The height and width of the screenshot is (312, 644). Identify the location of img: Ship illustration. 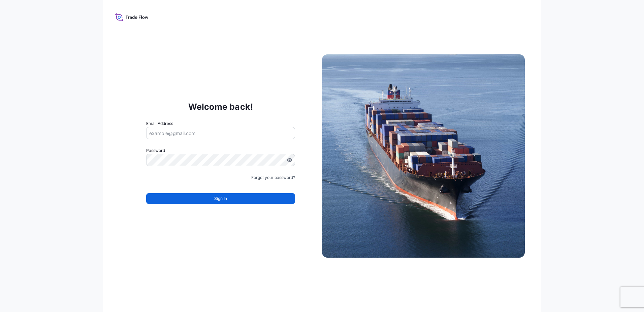
(424, 156).